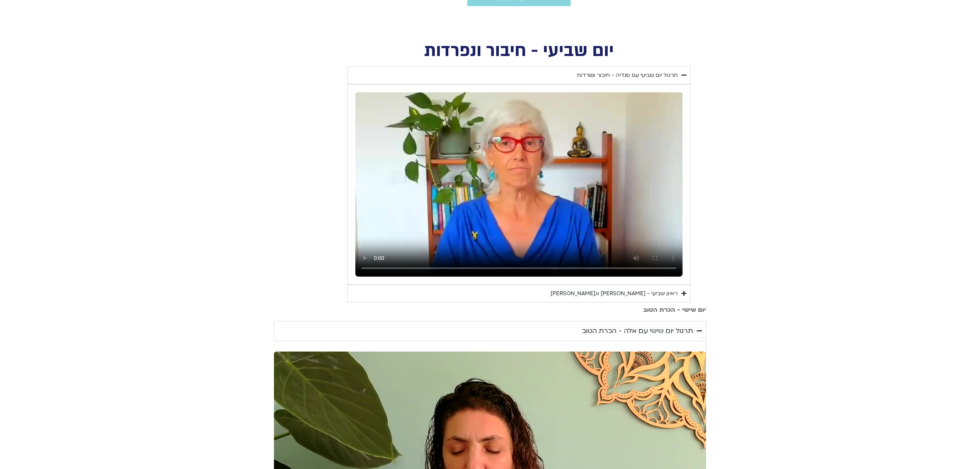  I want to click on div: תרגול יום שביעי עם סנדיה - חיבור ונפרדות, so click(627, 75).